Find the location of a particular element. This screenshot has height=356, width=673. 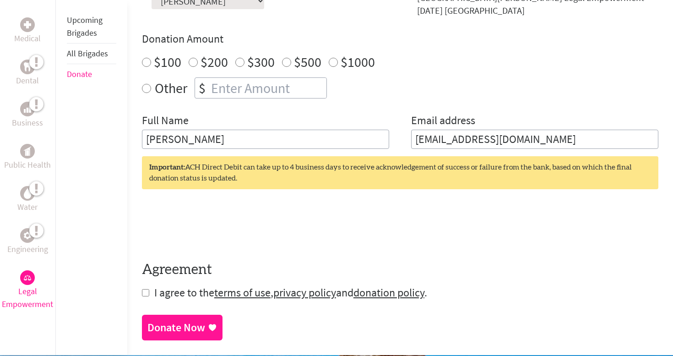

a: Donate Now is located at coordinates (182, 327).